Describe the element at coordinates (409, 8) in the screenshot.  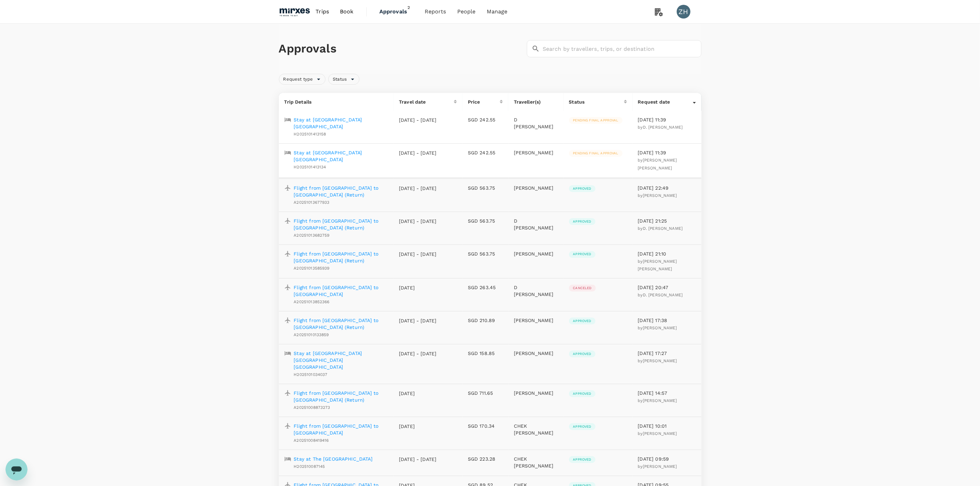
I see `span: 2` at that location.